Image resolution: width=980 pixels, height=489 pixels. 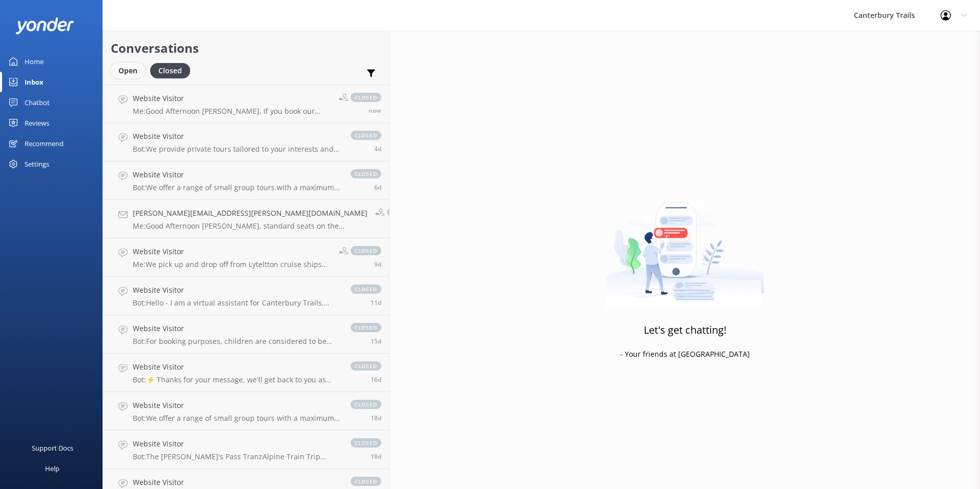 What do you see at coordinates (37, 103) in the screenshot?
I see `div: Chatbot` at bounding box center [37, 103].